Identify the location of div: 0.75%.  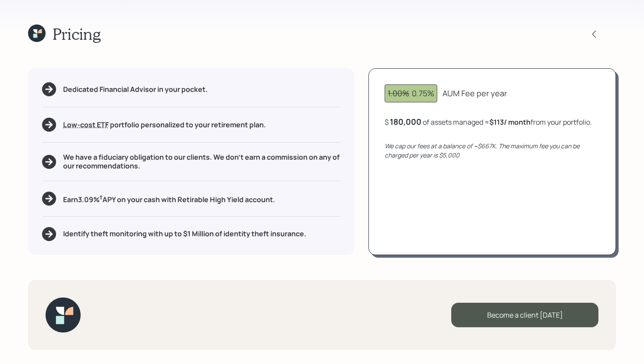
(411, 93).